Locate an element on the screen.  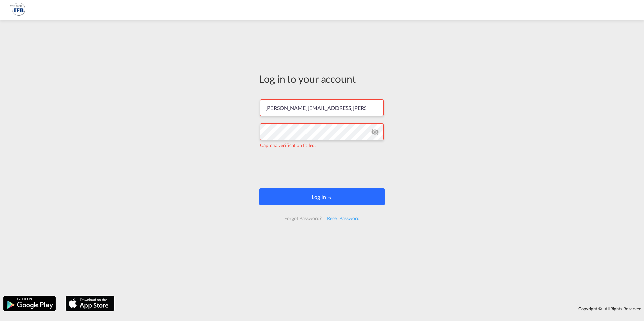
img: google.png is located at coordinates (29, 304).